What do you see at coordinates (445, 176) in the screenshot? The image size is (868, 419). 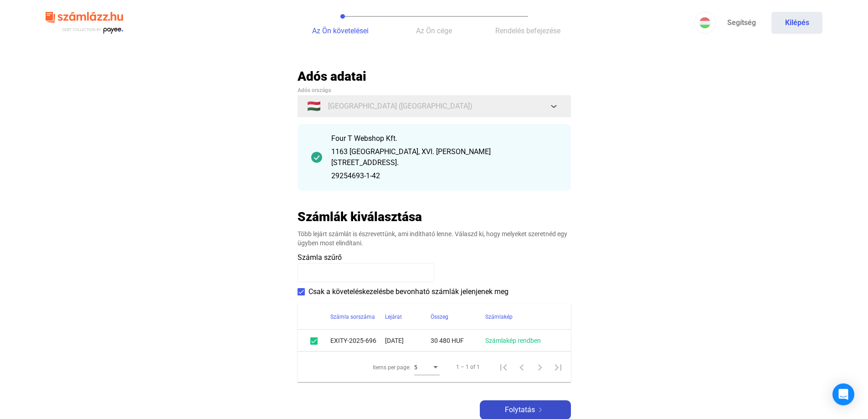 I see `div: 29254693-1-42` at bounding box center [445, 176].